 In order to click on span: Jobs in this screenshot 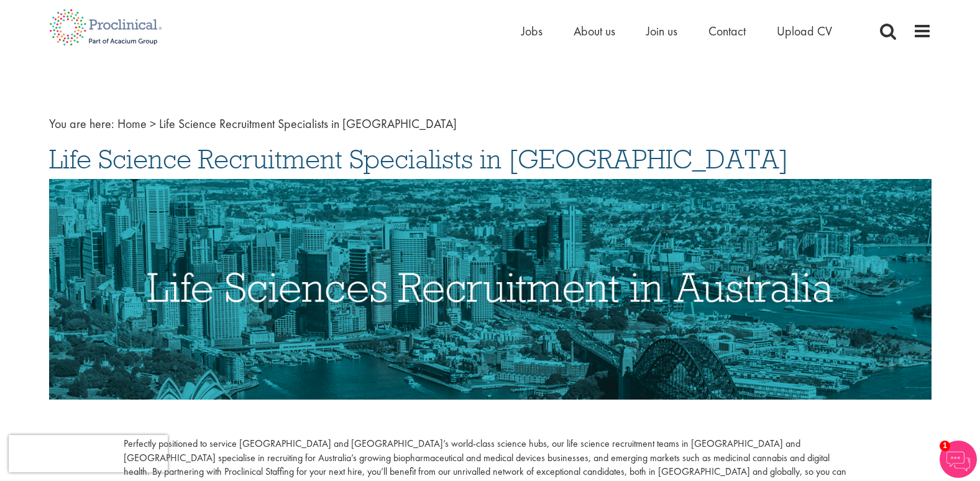, I will do `click(532, 31)`.